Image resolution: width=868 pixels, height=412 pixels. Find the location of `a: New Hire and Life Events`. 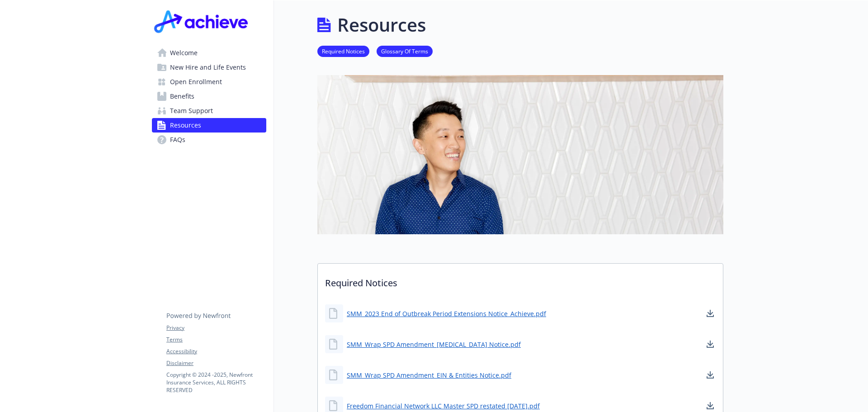

a: New Hire and Life Events is located at coordinates (209, 67).